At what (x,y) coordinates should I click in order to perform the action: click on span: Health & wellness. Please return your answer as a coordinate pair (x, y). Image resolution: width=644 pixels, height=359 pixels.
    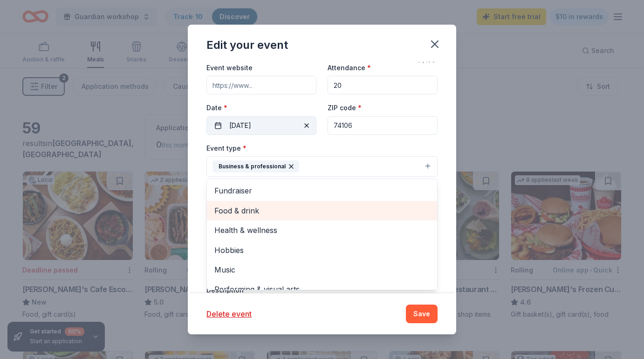
    Looking at the image, I should click on (322, 230).